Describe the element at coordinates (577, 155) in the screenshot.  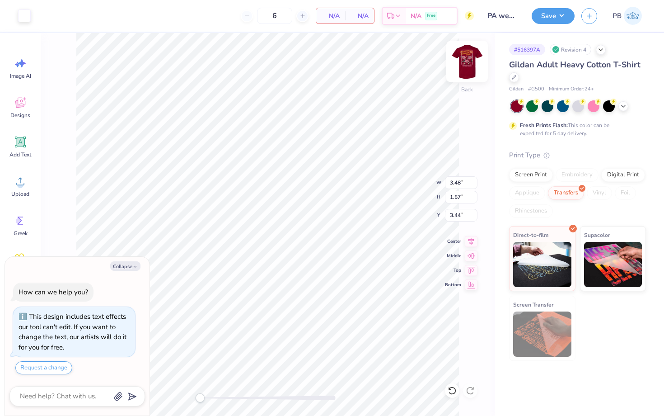
I see `div: Print Type` at that location.